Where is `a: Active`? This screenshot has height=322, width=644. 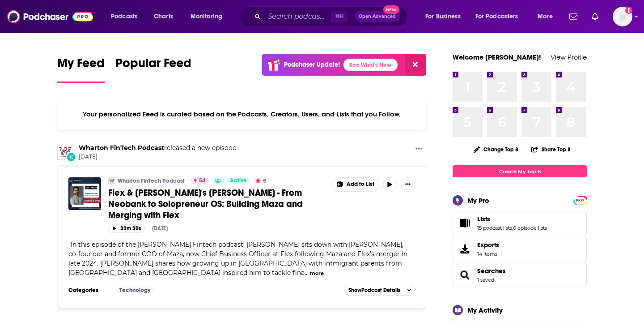
a: Active is located at coordinates (238, 181).